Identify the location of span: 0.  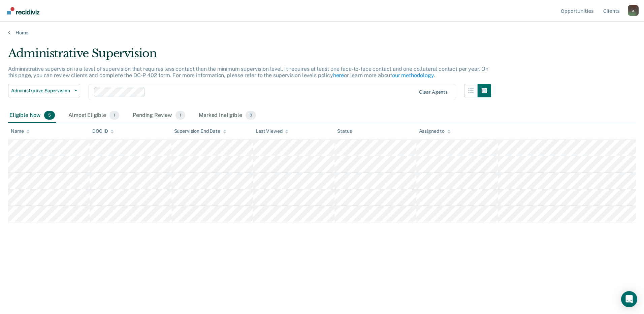
(250, 115).